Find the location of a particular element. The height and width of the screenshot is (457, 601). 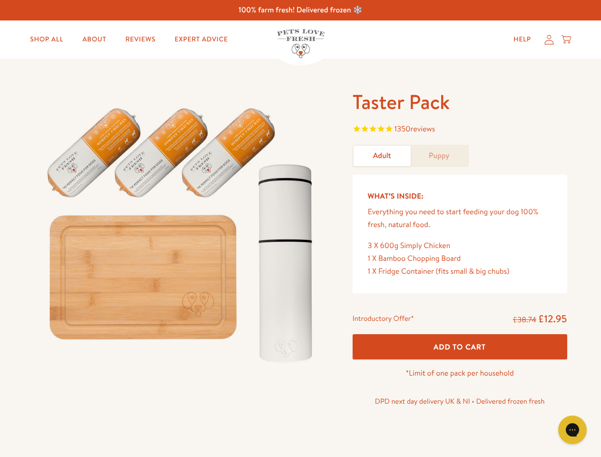

a: Reviews is located at coordinates (140, 39).